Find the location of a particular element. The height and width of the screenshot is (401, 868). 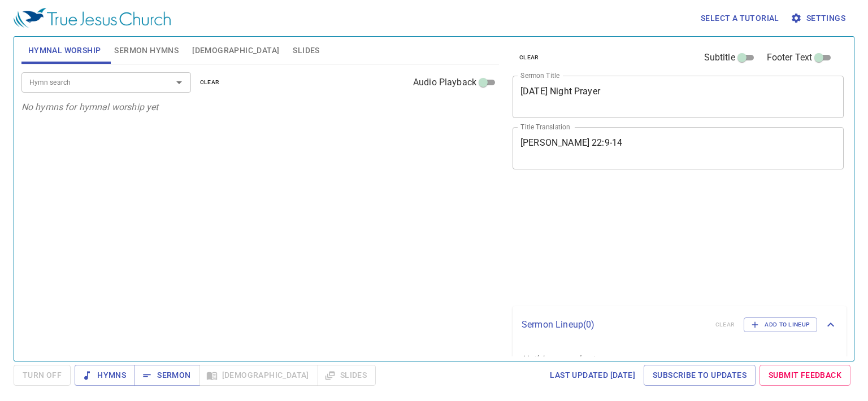

button: Open is located at coordinates (179, 83).